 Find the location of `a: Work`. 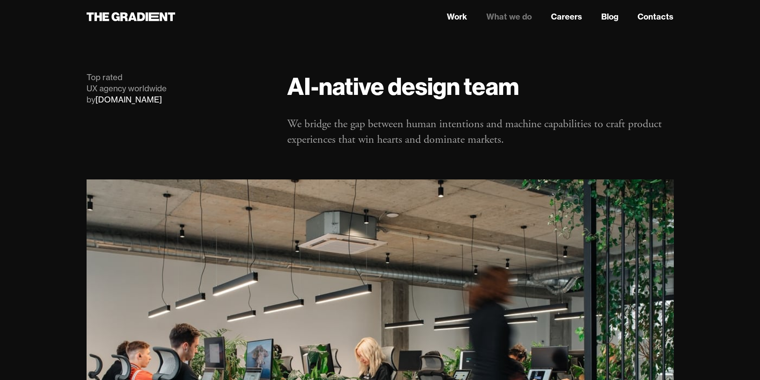

a: Work is located at coordinates (457, 17).